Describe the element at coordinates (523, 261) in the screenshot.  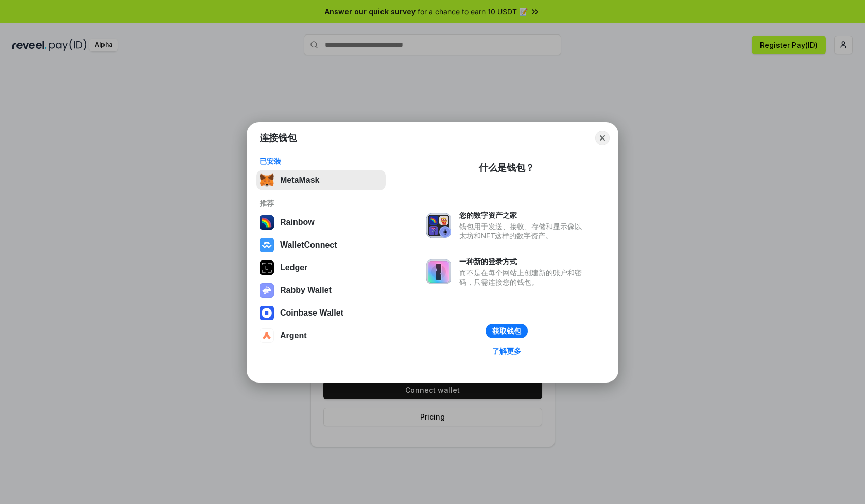
I see `div: 一种新的登录方式` at that location.